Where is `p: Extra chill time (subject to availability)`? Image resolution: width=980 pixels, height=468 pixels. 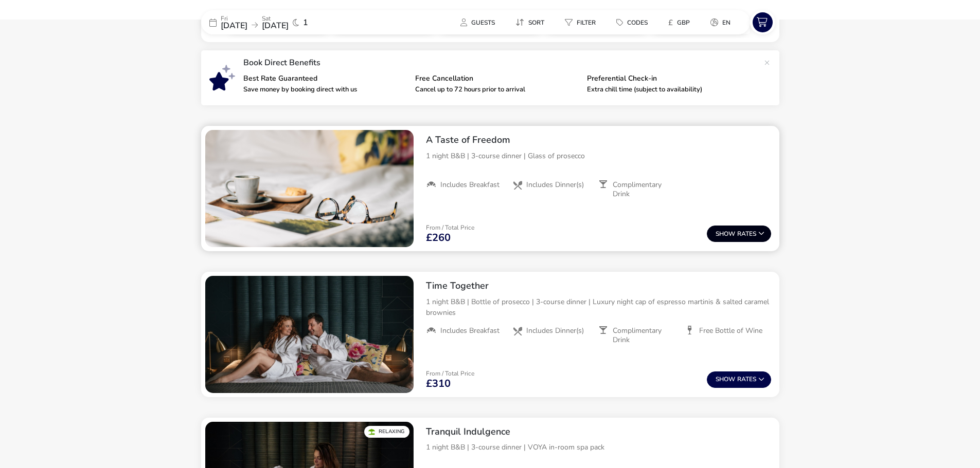
p: Extra chill time (subject to availability) is located at coordinates (668, 89).